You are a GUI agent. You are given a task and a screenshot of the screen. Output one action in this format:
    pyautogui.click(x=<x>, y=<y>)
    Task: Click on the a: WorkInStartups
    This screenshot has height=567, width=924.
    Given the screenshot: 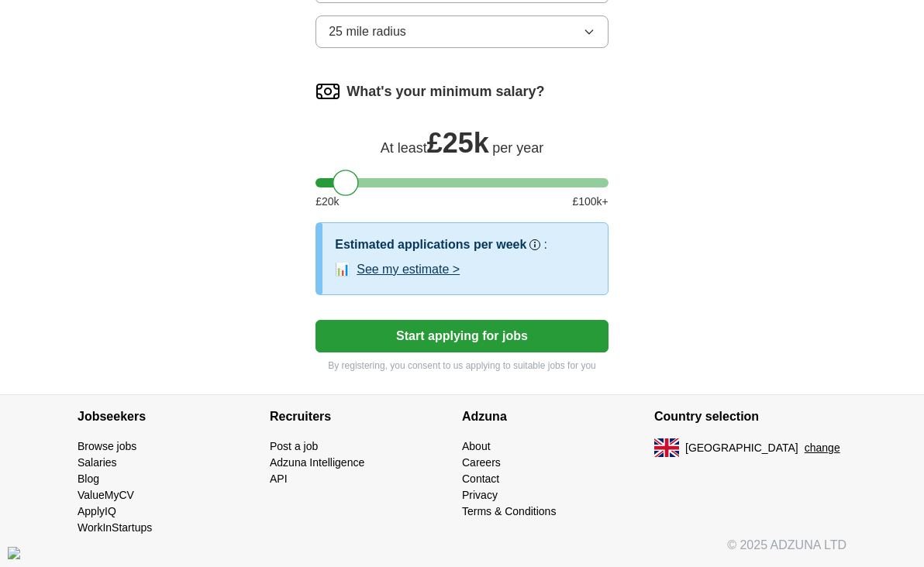 What is the action you would take?
    pyautogui.click(x=115, y=528)
    